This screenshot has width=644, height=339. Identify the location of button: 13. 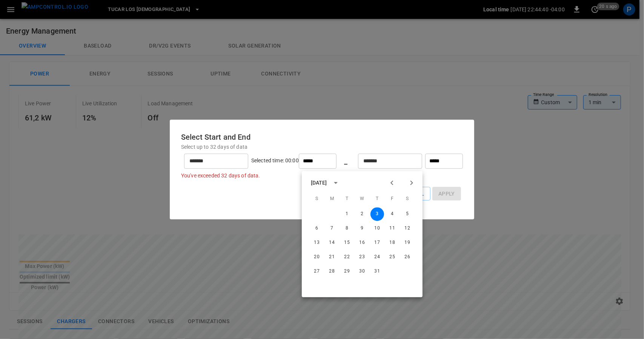
(317, 243).